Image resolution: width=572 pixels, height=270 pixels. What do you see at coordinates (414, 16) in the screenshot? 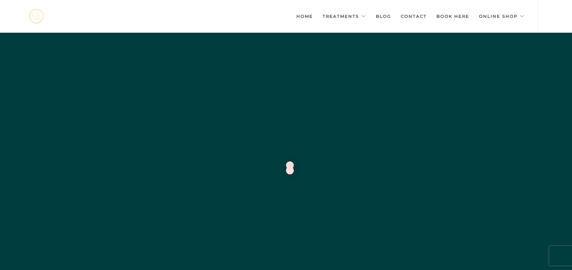
I see `font: Contact` at bounding box center [414, 16].